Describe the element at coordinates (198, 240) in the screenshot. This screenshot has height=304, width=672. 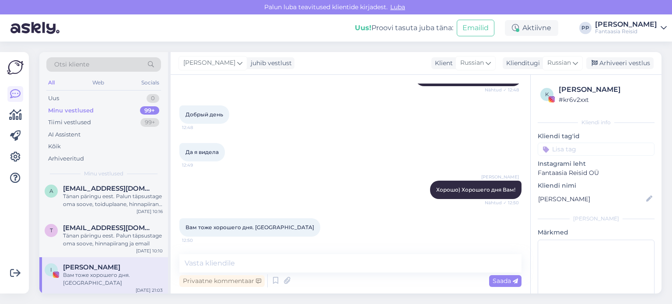
I see `span: 12:50` at that location.